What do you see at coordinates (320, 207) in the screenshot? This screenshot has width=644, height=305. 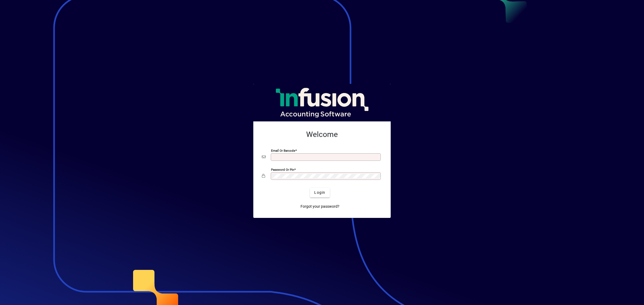 I see `a: Forgot your password?` at bounding box center [320, 207].